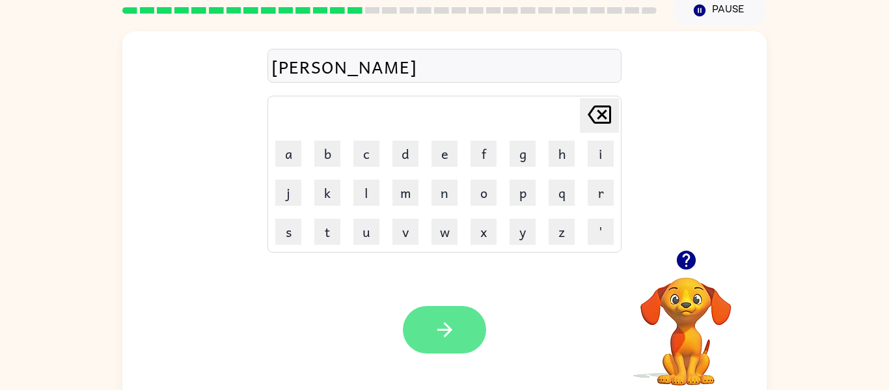 This screenshot has width=889, height=390. I want to click on button: s, so click(288, 232).